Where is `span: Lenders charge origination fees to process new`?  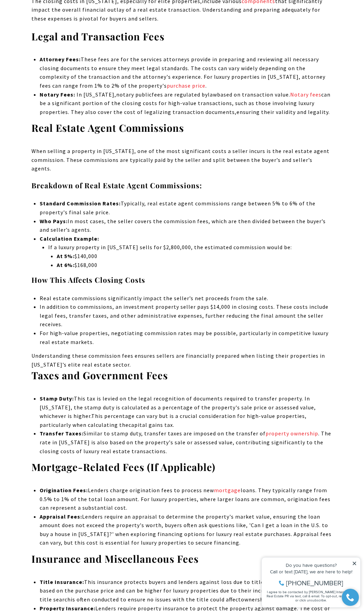 span: Lenders charge origination fees to process new is located at coordinates (151, 490).